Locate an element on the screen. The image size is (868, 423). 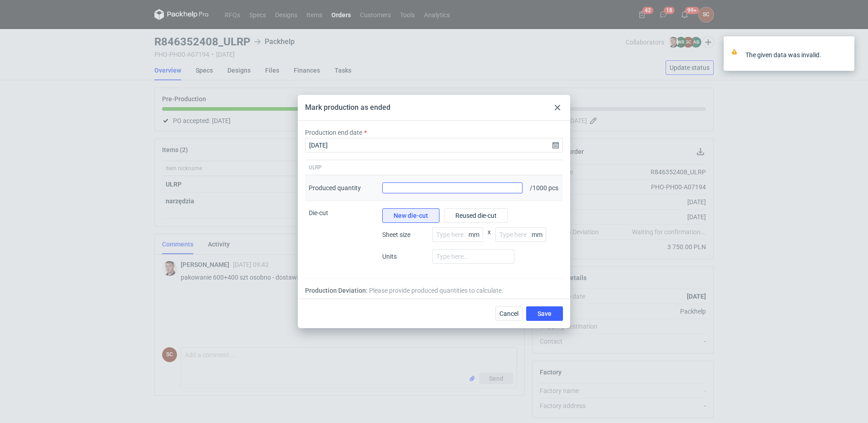
button: close is located at coordinates (844, 54).